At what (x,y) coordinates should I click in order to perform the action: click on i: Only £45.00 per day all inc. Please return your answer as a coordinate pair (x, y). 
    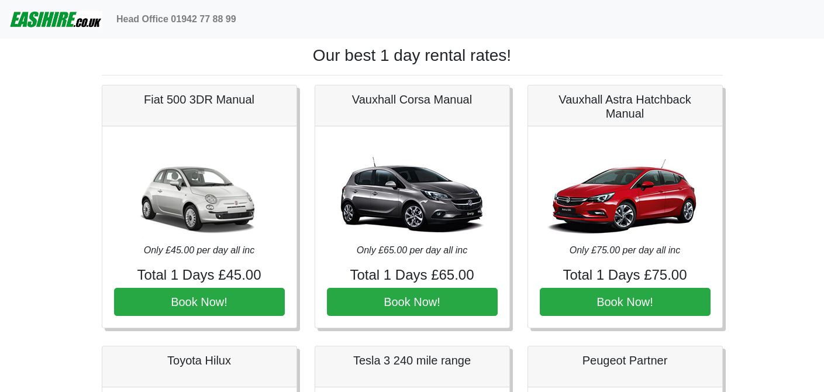
    Looking at the image, I should click on (199, 250).